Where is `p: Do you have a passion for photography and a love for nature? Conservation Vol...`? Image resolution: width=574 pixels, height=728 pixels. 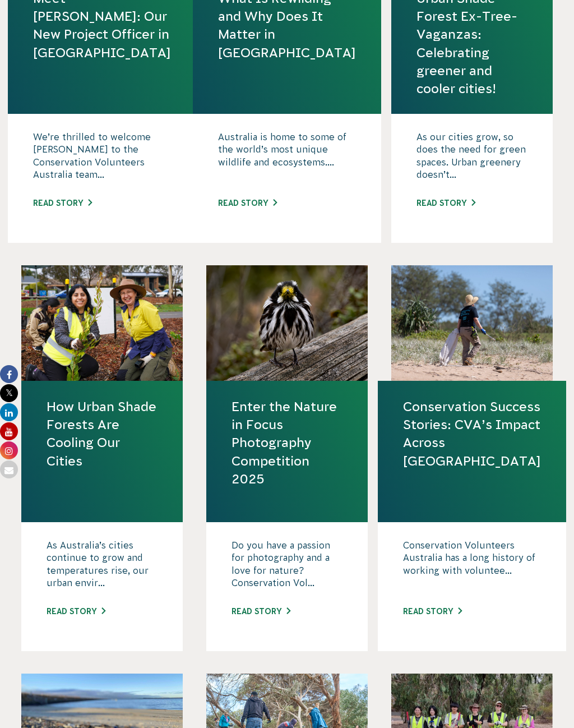
p: Do you have a passion for photography and a love for nature? Conservation Vol... is located at coordinates (287, 567).